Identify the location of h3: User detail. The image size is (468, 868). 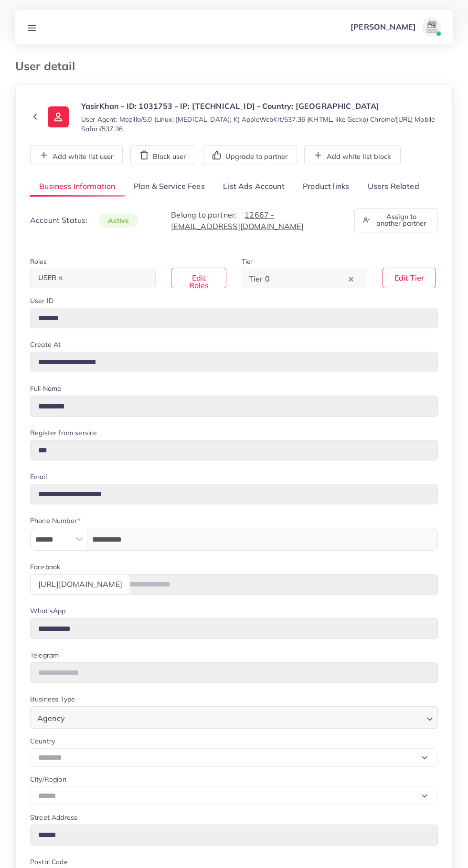
(48, 66).